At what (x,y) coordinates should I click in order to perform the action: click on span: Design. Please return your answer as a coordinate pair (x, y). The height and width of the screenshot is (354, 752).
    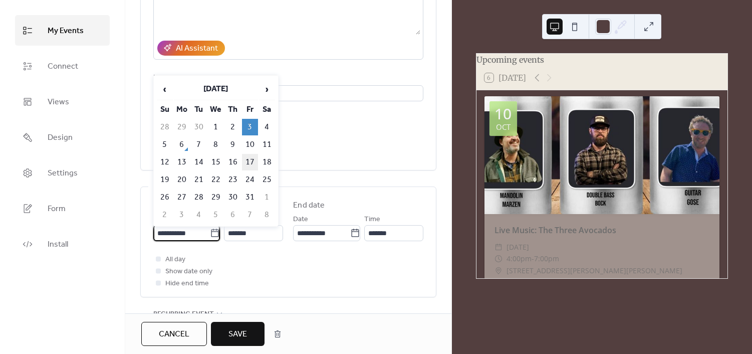
    Looking at the image, I should click on (60, 137).